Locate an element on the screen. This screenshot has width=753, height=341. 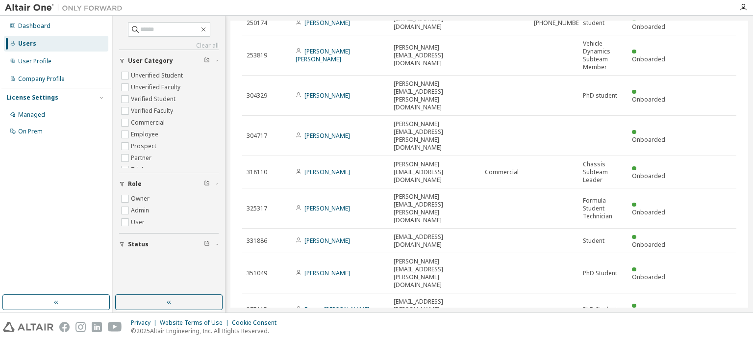
label: Employee is located at coordinates (146, 134).